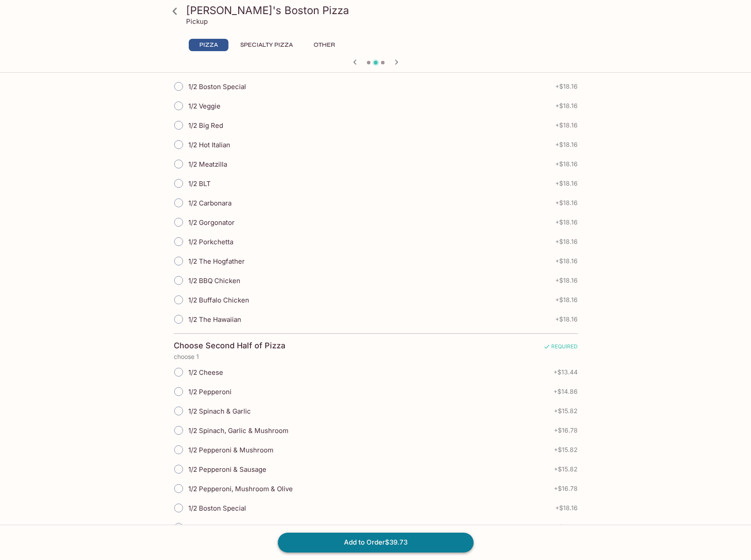 The width and height of the screenshot is (751, 560). Describe the element at coordinates (211, 222) in the screenshot. I see `span: 1/2 Gorgonator` at that location.